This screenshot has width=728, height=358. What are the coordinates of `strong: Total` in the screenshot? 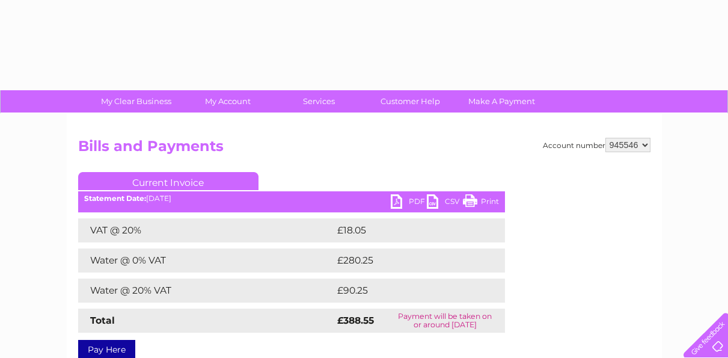 It's located at (102, 320).